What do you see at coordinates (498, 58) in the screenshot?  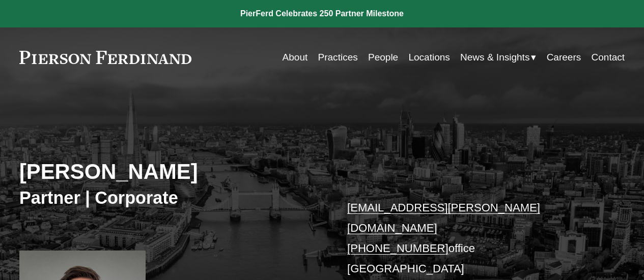 I see `a: folder dropdown` at bounding box center [498, 58].